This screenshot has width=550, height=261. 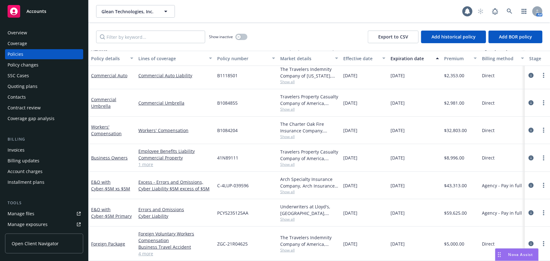 What do you see at coordinates (44, 203) in the screenshot?
I see `div: Tools` at bounding box center [44, 203].